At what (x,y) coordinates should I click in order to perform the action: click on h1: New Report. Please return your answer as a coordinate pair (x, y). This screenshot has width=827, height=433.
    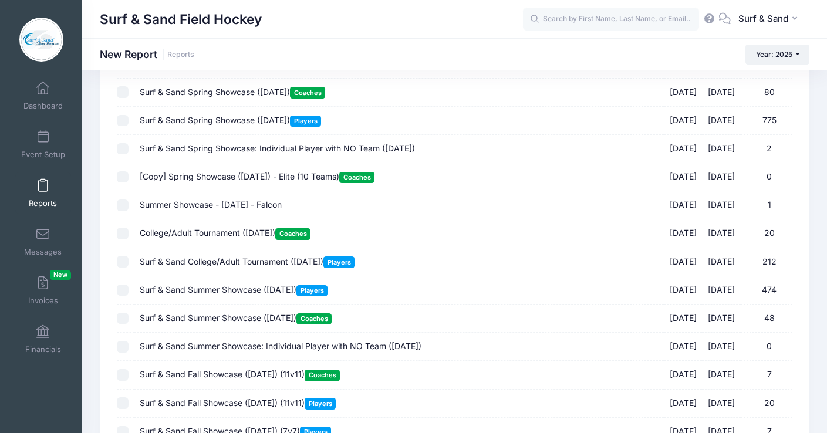
    Looking at the image, I should click on (147, 54).